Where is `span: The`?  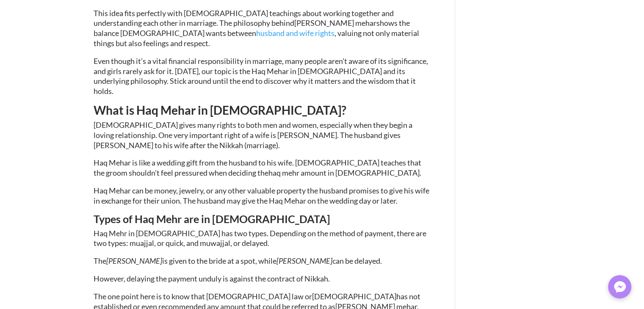 span: The is located at coordinates (100, 261).